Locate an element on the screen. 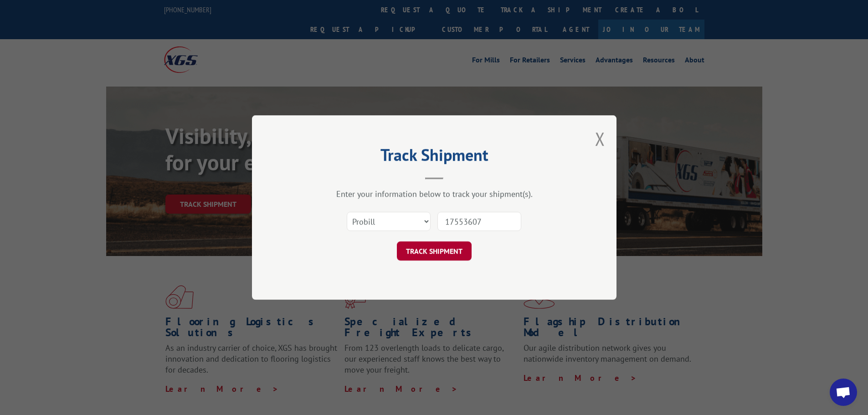  button: Close modal is located at coordinates (600, 139).